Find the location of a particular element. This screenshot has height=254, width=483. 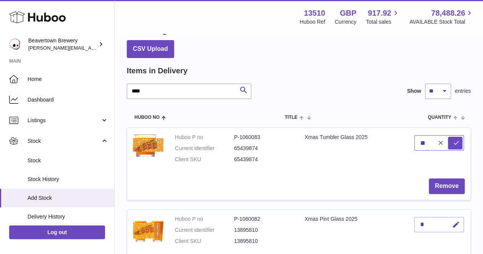

span: Huboo no is located at coordinates (147, 117).